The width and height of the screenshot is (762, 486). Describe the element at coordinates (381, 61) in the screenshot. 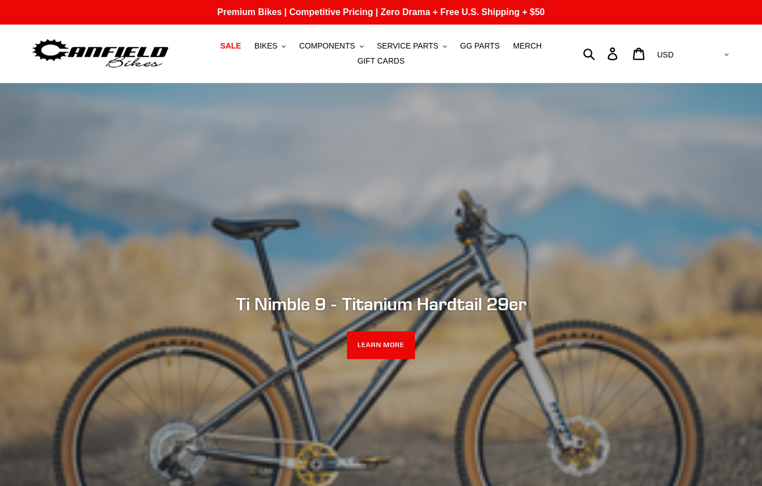

I see `span: GIFT CARDS` at that location.